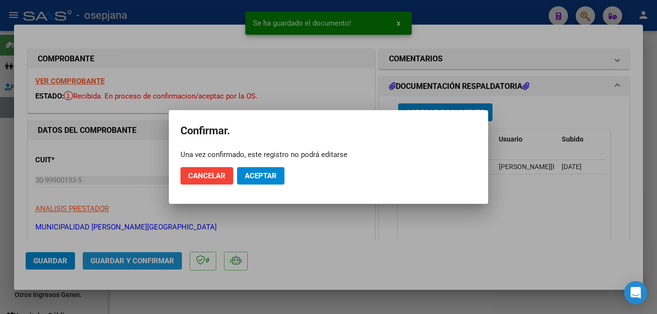 Image resolution: width=657 pixels, height=314 pixels. What do you see at coordinates (206, 176) in the screenshot?
I see `span: Cancelar` at bounding box center [206, 176].